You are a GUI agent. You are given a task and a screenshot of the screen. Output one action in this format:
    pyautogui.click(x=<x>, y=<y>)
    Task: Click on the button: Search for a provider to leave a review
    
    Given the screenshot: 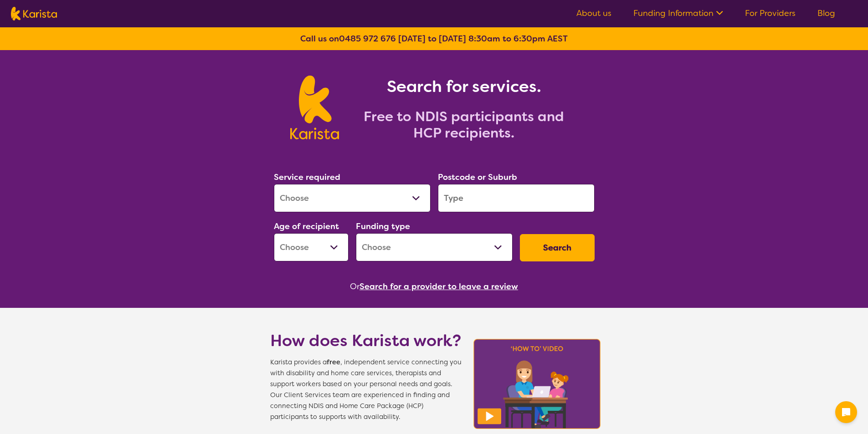 What is the action you would take?
    pyautogui.click(x=439, y=286)
    